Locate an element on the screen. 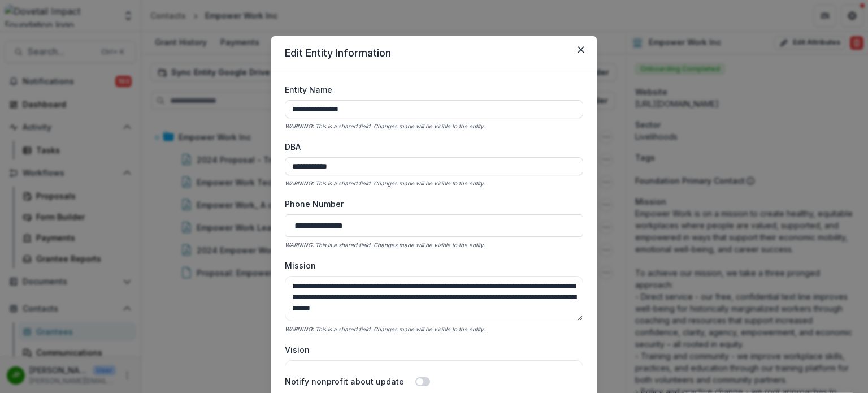 The width and height of the screenshot is (868, 393). label: Entity Name is located at coordinates (431, 90).